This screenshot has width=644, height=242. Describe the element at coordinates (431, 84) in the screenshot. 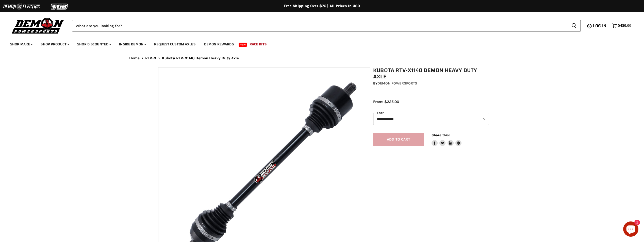

I see `div: by` at that location.